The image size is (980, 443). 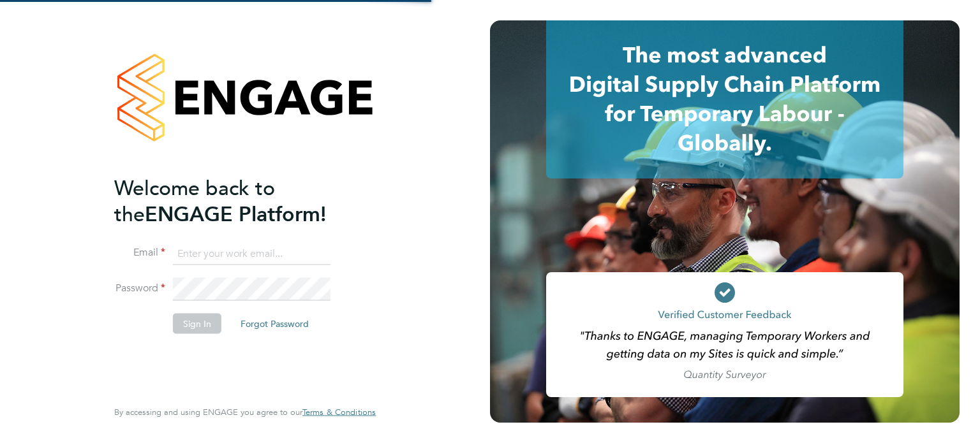 I want to click on input: Enter your work email..., so click(x=251, y=254).